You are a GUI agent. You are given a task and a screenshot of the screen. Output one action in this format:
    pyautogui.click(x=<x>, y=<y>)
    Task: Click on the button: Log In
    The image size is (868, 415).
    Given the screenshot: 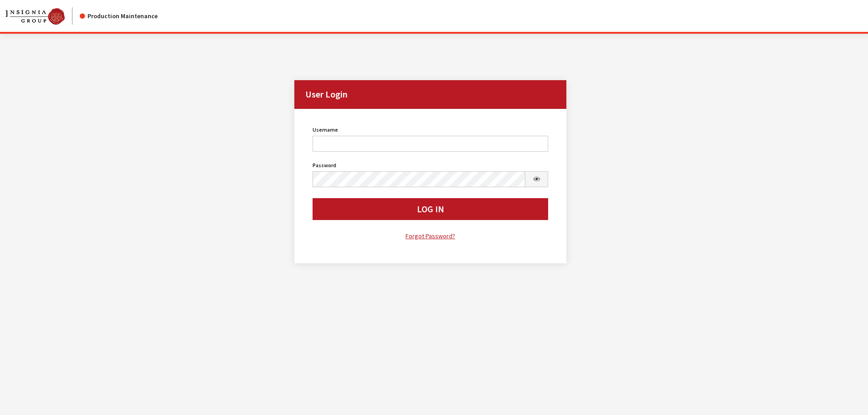 What is the action you would take?
    pyautogui.click(x=431, y=209)
    